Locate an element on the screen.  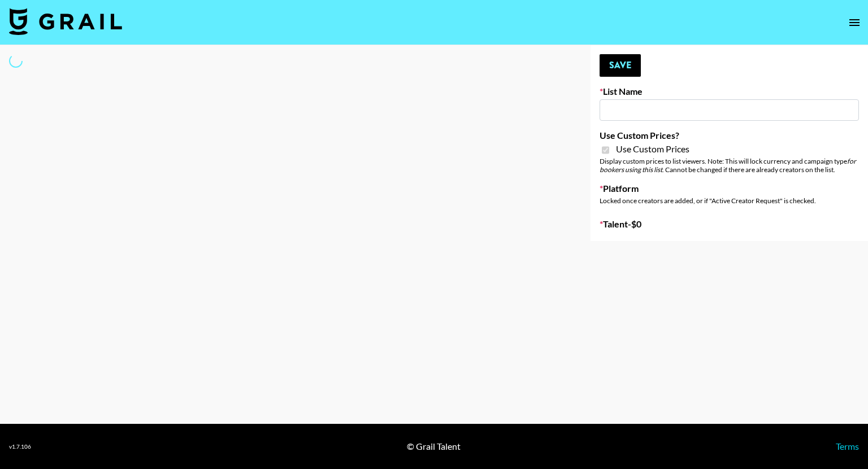
button: Save is located at coordinates (620, 66).